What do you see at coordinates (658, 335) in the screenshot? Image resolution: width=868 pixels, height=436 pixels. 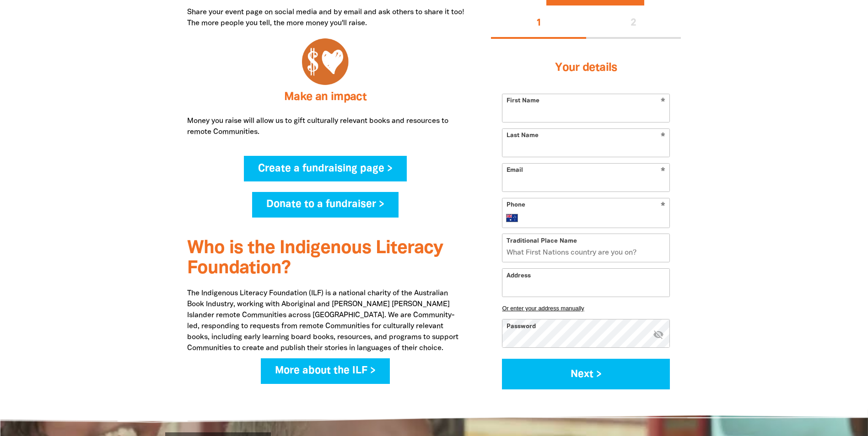 I see `i: Hide password` at bounding box center [658, 335].